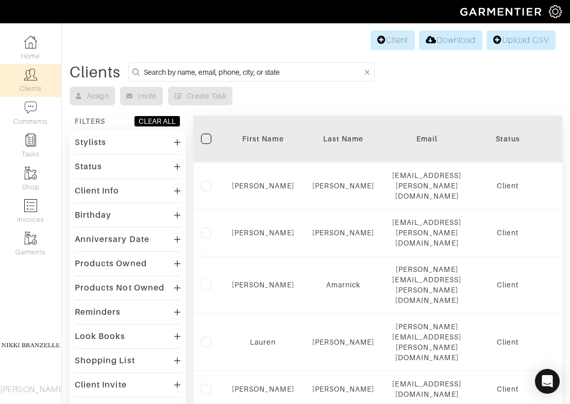 This screenshot has width=570, height=404. I want to click on div: CLEAR ALL, so click(157, 121).